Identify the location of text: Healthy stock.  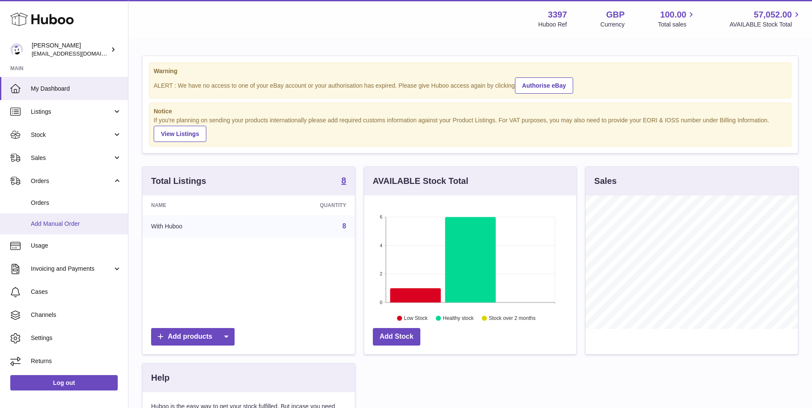
(458, 319).